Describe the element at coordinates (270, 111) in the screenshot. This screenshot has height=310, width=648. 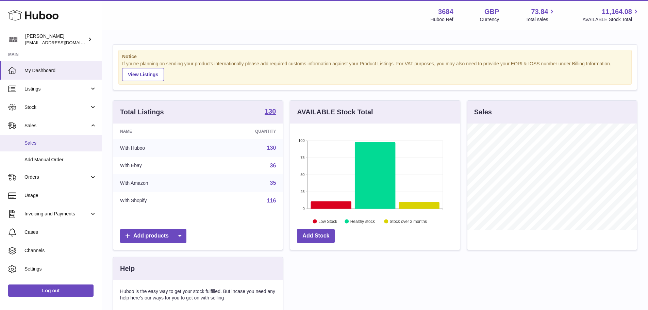
I see `strong: 130` at that location.